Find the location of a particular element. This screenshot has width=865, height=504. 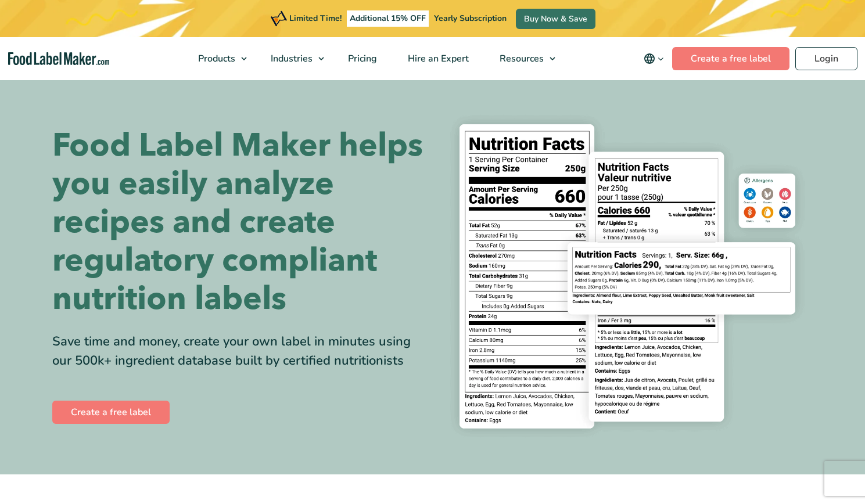

a: Buy Now & Save is located at coordinates (555, 18).